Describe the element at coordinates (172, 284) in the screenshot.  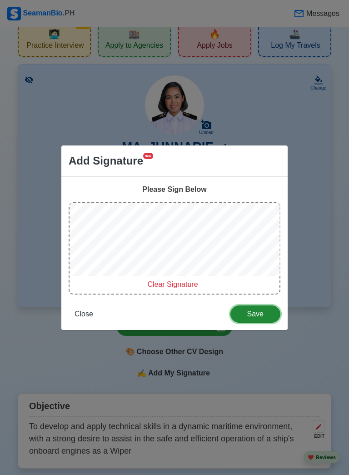
I see `span: Clear Signature` at that location.